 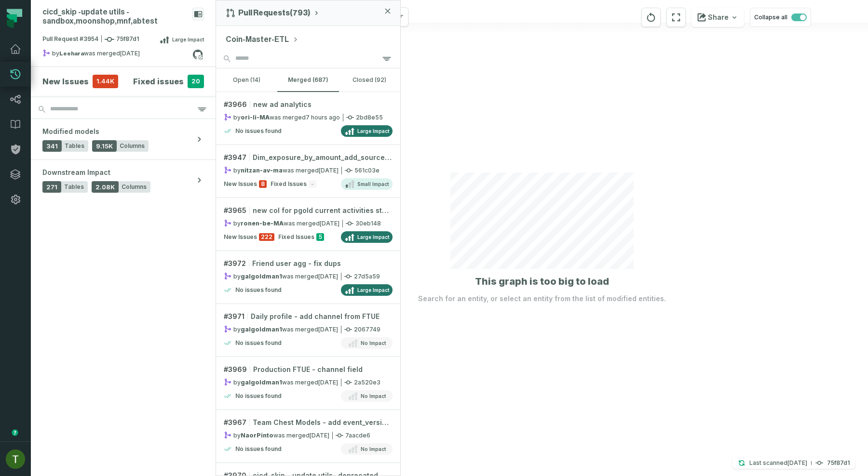 I want to click on relative-time: Sep 3, 2025, 11:26 AM GMT+3, so click(x=322, y=117).